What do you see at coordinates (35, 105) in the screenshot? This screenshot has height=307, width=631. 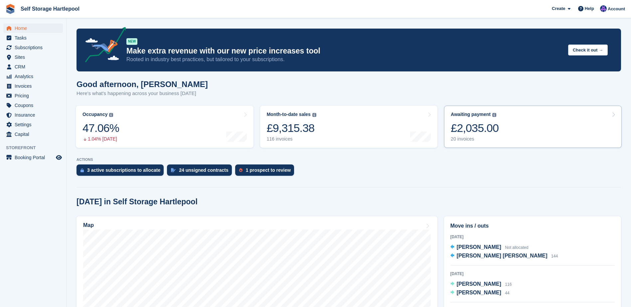 I see `span: Coupons` at bounding box center [35, 105].